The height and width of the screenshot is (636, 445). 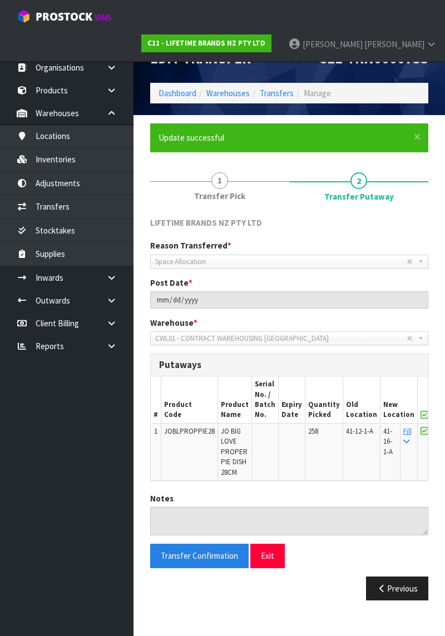 I want to click on th: Old Location, so click(x=361, y=400).